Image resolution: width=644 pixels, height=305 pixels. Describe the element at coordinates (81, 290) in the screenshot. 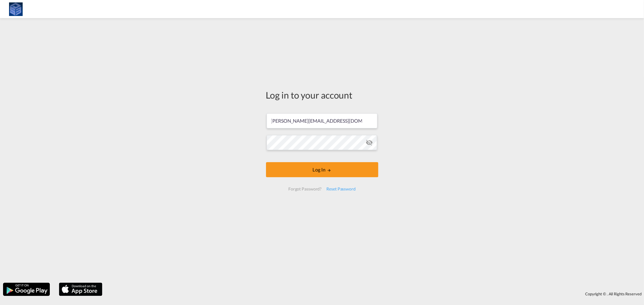

I see `img: apple.png` at that location.